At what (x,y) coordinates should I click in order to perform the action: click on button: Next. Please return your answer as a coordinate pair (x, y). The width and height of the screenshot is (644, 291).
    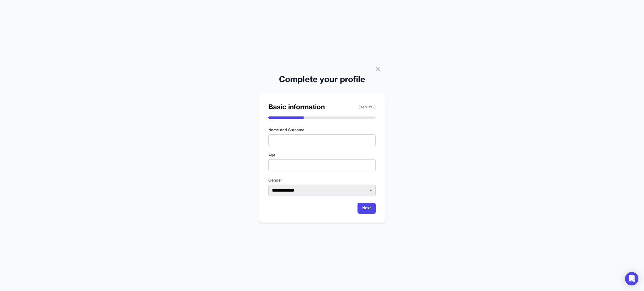
    Looking at the image, I should click on (366, 208).